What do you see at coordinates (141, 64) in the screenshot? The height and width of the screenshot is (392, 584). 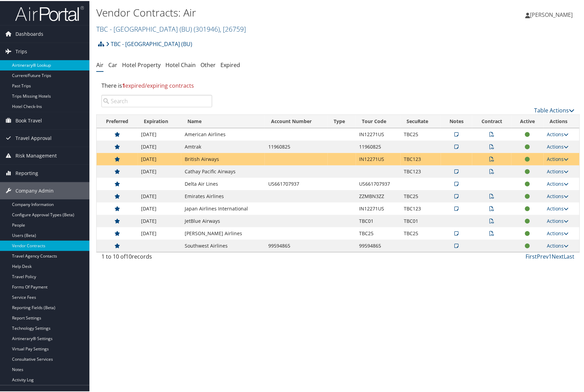 I see `a: Hotel Property` at bounding box center [141, 64].